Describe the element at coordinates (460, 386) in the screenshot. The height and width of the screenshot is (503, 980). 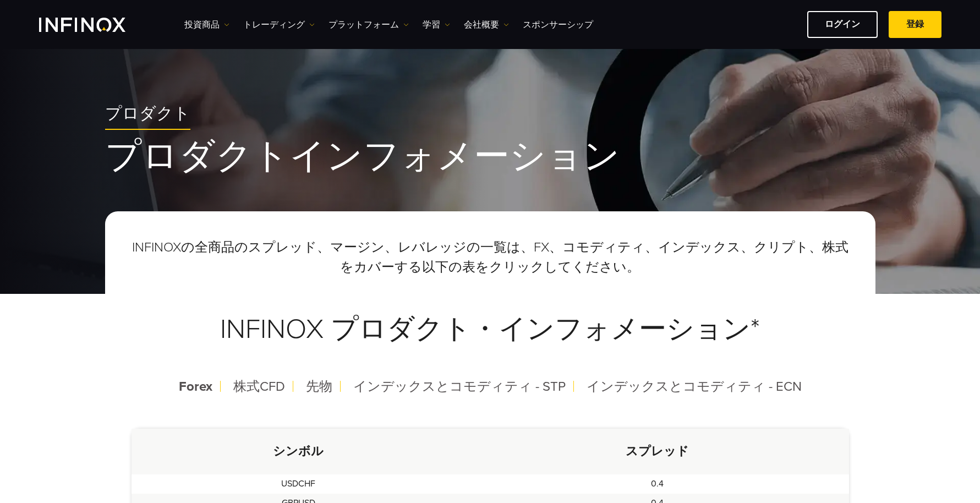
I see `span: インデックスとコモディティ - STP` at that location.